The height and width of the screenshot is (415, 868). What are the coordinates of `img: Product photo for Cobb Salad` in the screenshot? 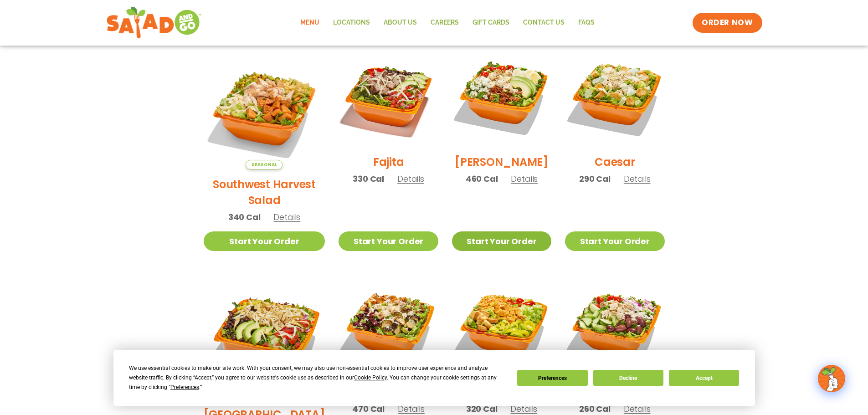 It's located at (501, 98).